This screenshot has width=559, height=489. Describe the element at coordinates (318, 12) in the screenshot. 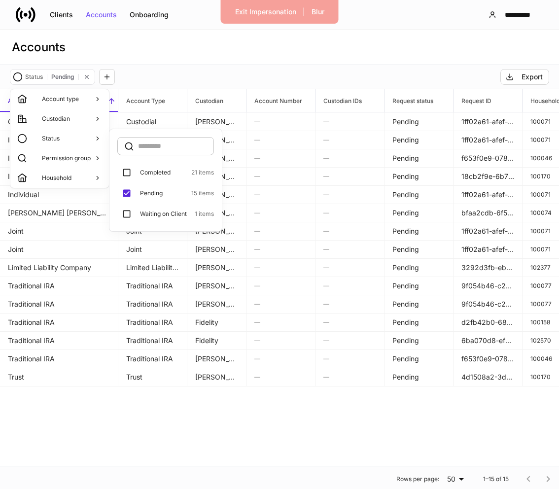

I see `div: Blur` at that location.